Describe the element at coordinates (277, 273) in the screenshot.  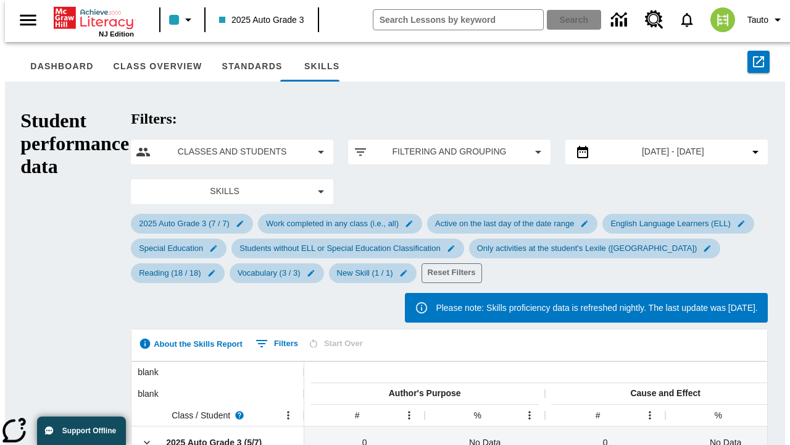
I see `div: Edit Vocabulary 3 skills selected / 3 skills in group filter selected submenu item` at that location.